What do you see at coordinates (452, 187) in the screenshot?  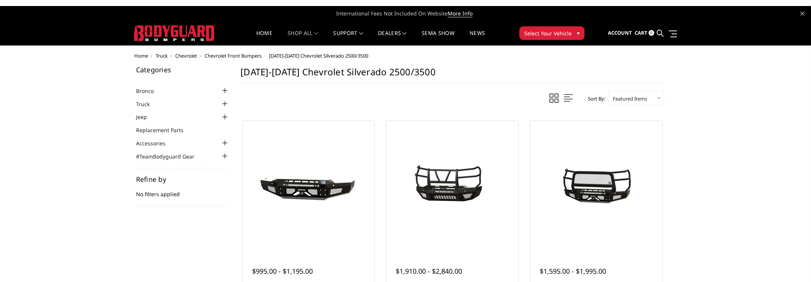 I see `a: 2020-2023 Chevrolet 2500-3500 - T2 Series - Extreme Front Bumper (receiver or winch) 2020-2023 Ch...` at bounding box center [452, 187].